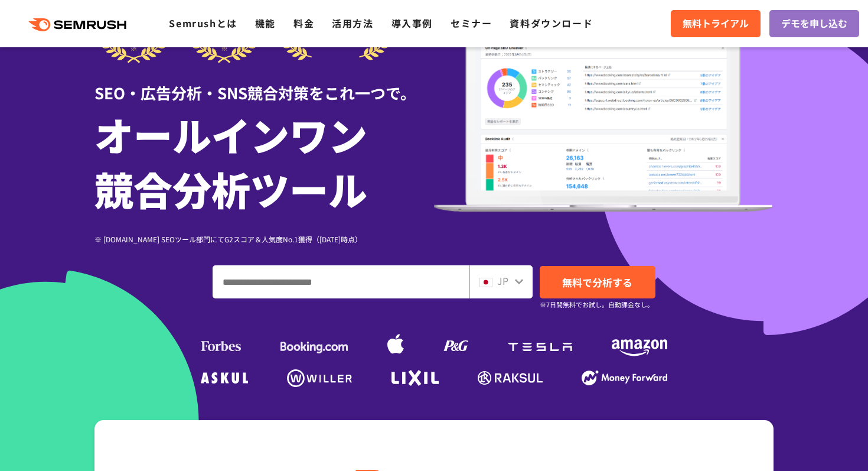  I want to click on small: ※7日間無料でお試し。自動課金なし。, so click(597, 305).